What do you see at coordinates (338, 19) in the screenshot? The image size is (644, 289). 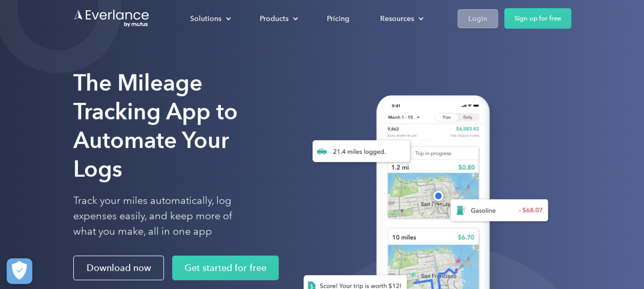 I see `a: Pricing` at bounding box center [338, 19].